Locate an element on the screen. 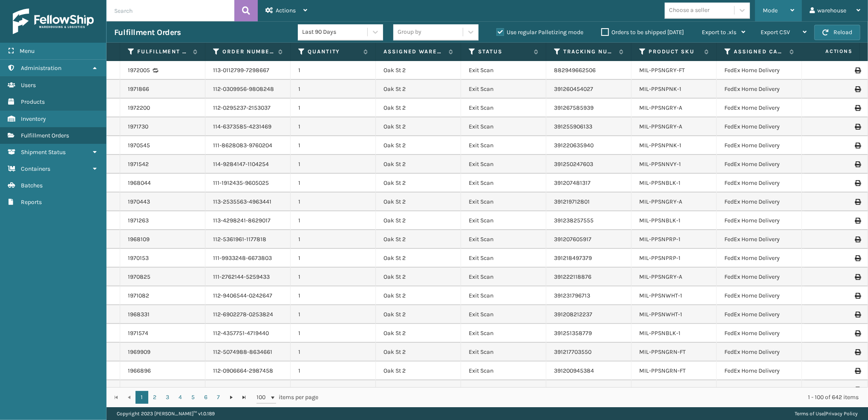 Image resolution: width=868 pixels, height=420 pixels. a: Go to the last page is located at coordinates (244, 397).